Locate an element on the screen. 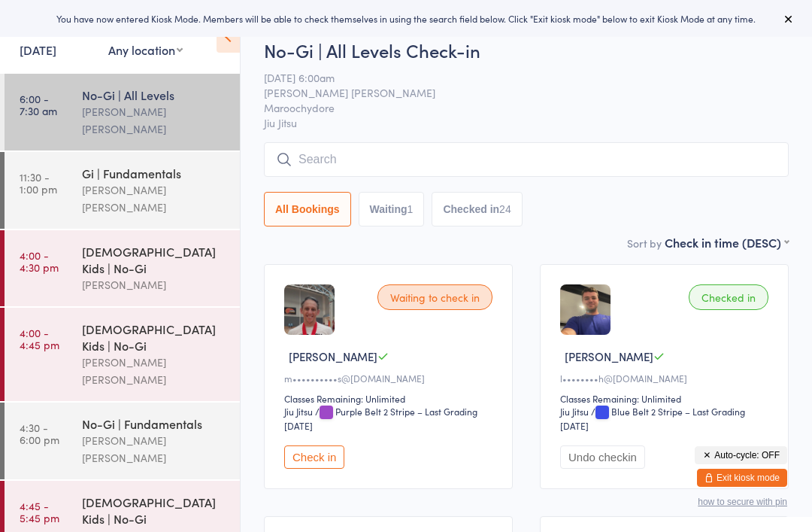  h2: No-Gi | All Levels Check-in is located at coordinates (526, 50).